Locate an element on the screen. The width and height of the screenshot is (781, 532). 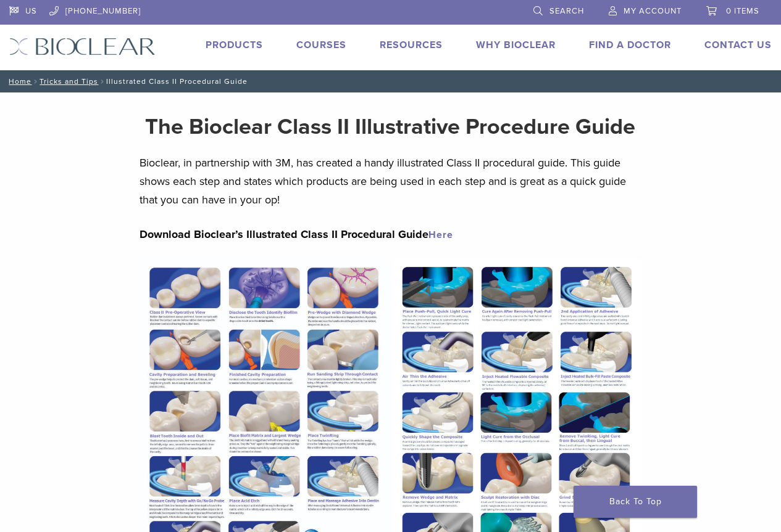
strong: Download Bioclear’s Illustrated Class II Procedural Guide is located at coordinates (296, 235).